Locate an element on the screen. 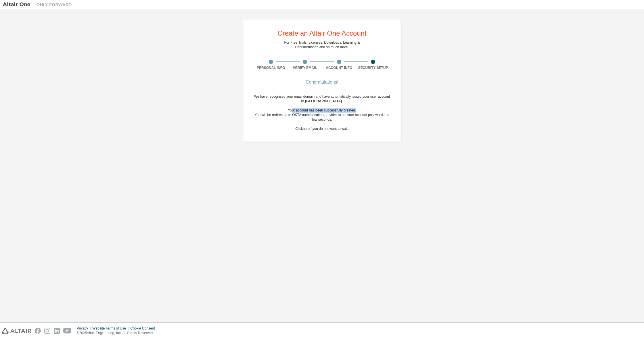 The width and height of the screenshot is (644, 339). img: linkedin.svg is located at coordinates (57, 331).